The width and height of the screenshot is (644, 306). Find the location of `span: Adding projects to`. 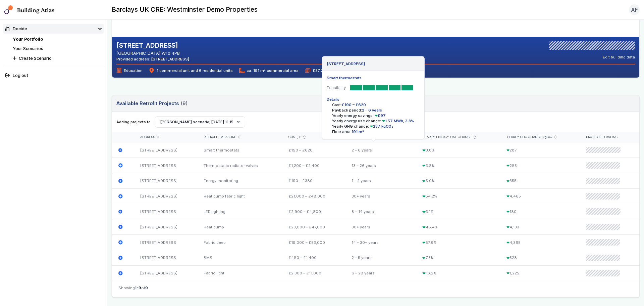

span: Adding projects to is located at coordinates (134, 122).